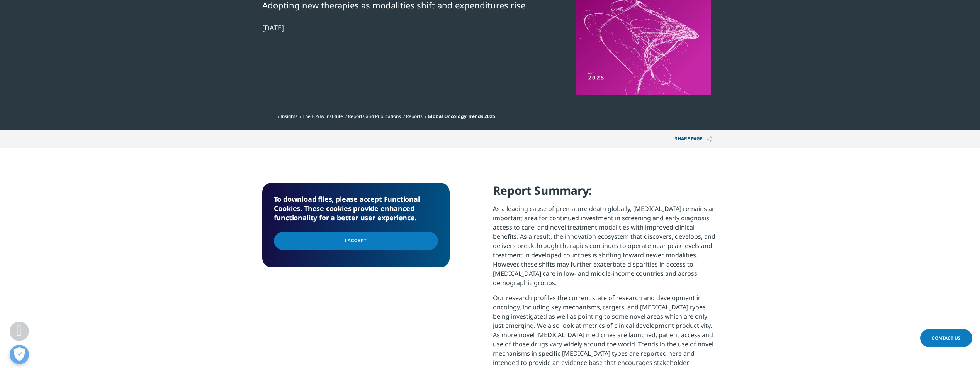  What do you see at coordinates (289, 117) in the screenshot?
I see `a: Insights` at bounding box center [289, 117].